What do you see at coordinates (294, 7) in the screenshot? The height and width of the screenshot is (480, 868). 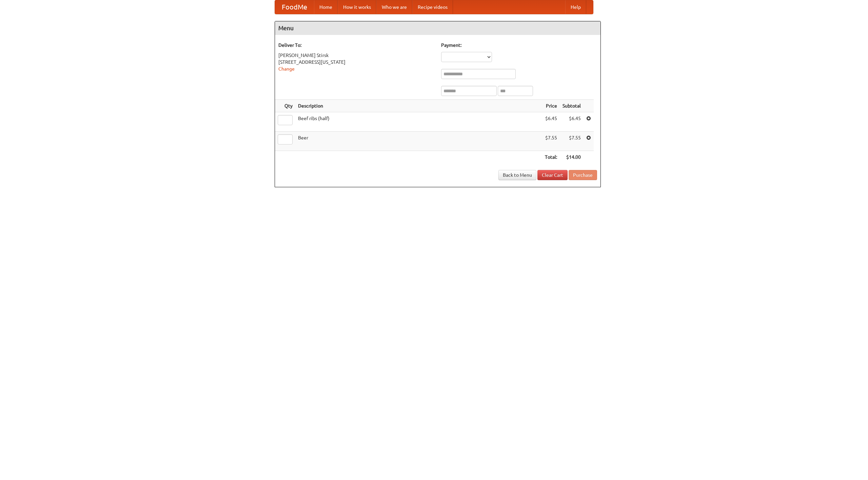 I see `a: FoodMe` at bounding box center [294, 7].